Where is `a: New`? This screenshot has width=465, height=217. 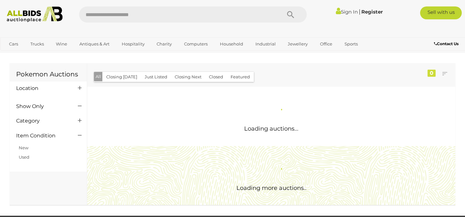 a: New is located at coordinates (24, 148).